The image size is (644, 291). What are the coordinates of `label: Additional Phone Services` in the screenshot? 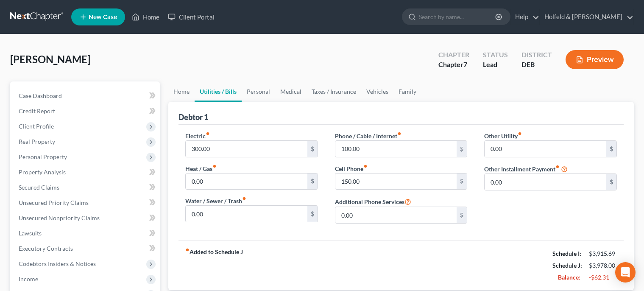 It's located at (373, 202).